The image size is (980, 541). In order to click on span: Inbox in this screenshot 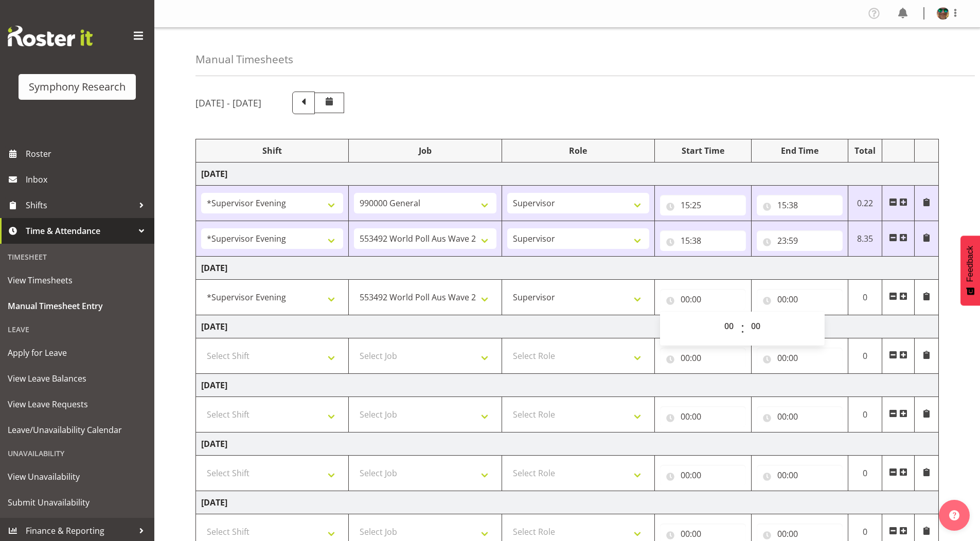, I will do `click(87, 180)`.